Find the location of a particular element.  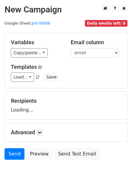

a: Send is located at coordinates (15, 154).